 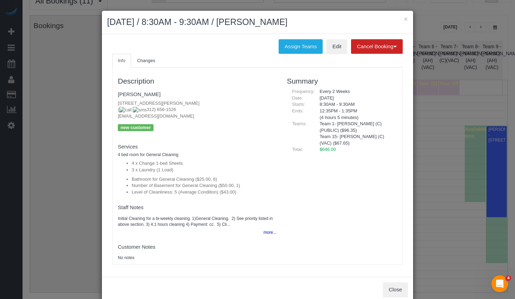 I want to click on button: Assign Teams, so click(x=301, y=46).